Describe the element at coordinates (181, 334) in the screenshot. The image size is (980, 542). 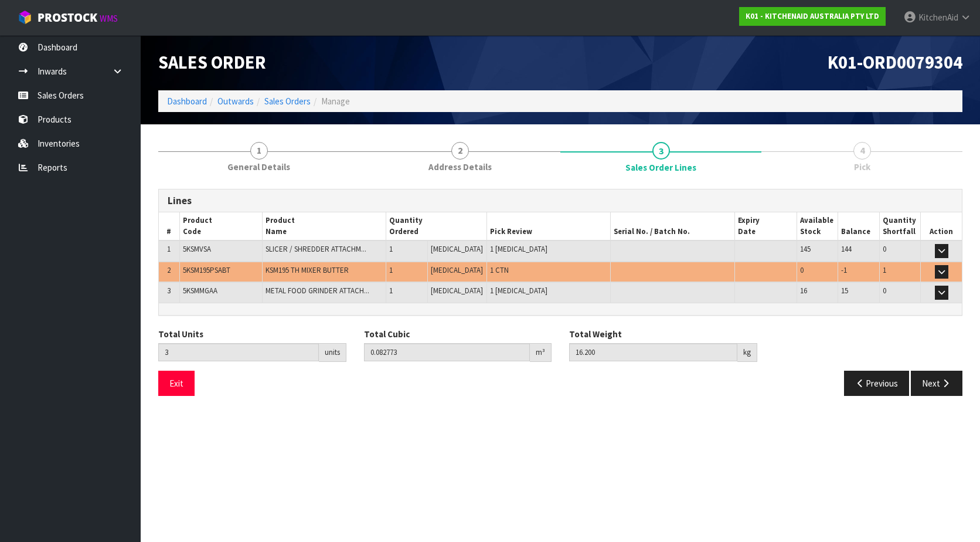
I see `label: Total Units` at that location.